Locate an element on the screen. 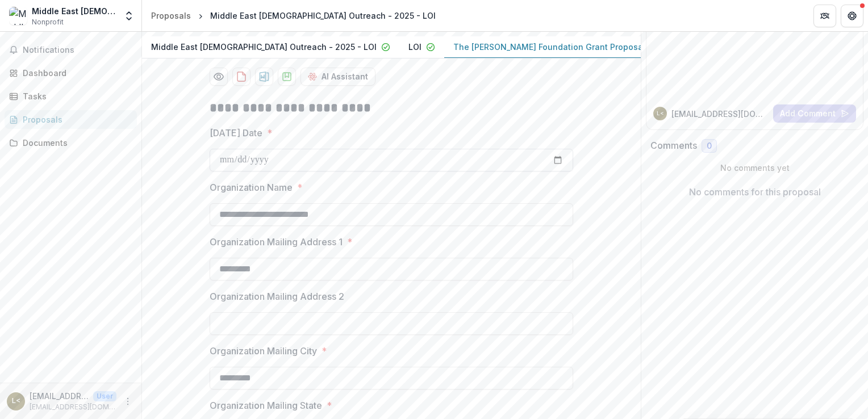 The image size is (868, 419). p: Organization Mailing City is located at coordinates (263, 351).